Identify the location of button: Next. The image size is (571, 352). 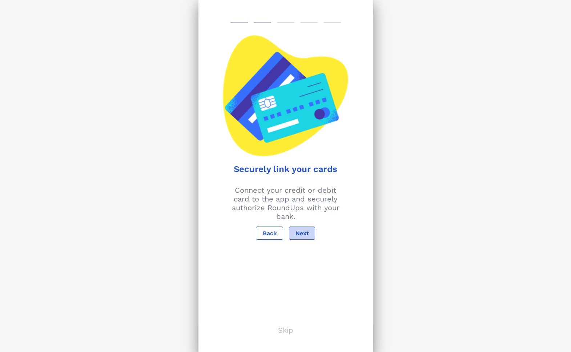
(302, 233).